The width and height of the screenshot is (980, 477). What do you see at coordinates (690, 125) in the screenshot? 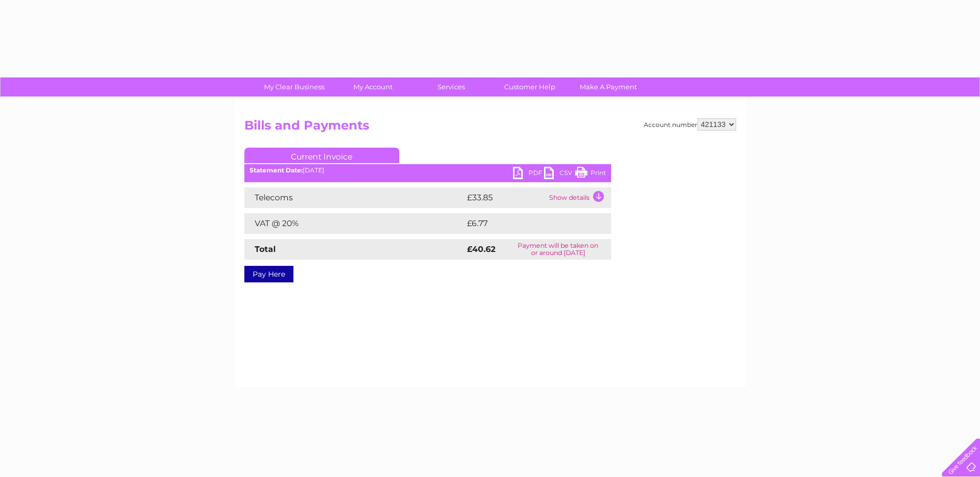
I see `div: Account number` at bounding box center [690, 125].